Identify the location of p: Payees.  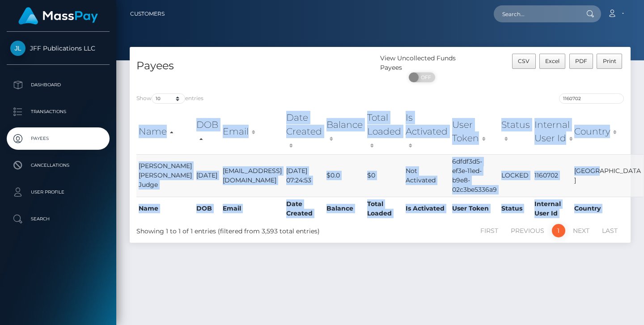
(58, 138).